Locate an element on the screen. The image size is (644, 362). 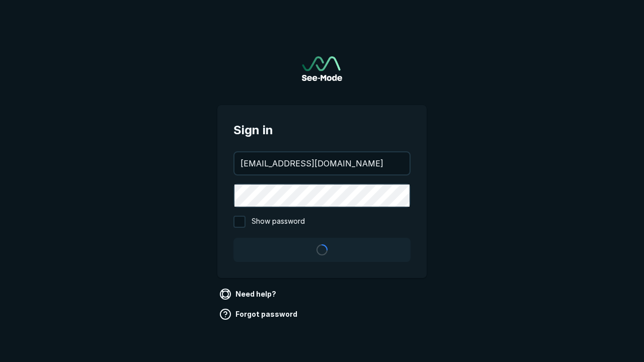
a: Need help? is located at coordinates (248, 294).